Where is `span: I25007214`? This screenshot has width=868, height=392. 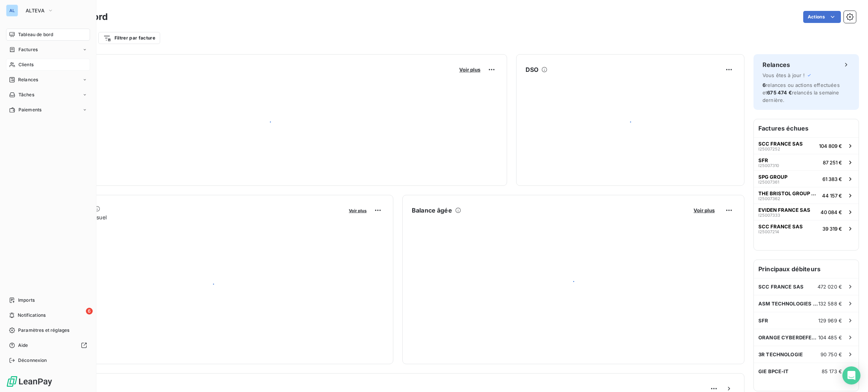 span: I25007214 is located at coordinates (769, 232).